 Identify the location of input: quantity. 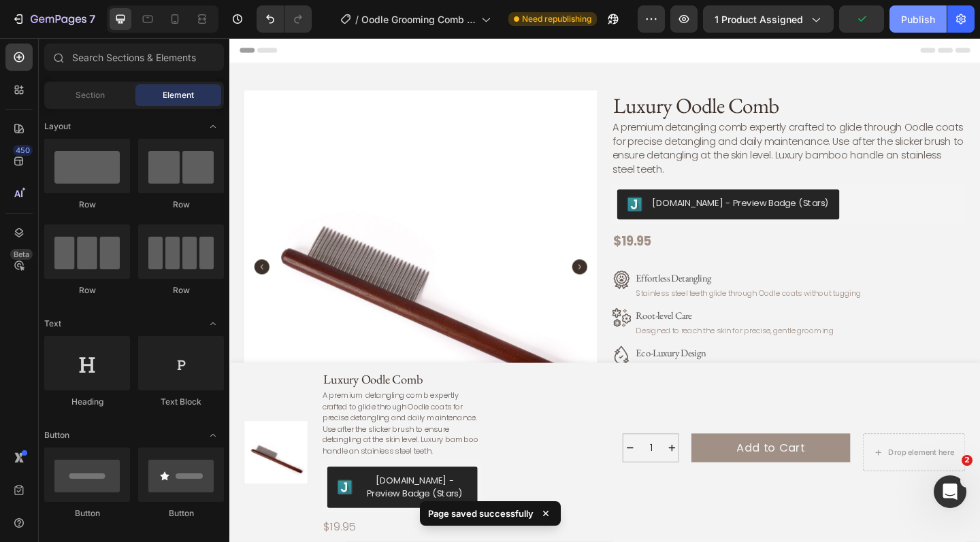
(458, 446).